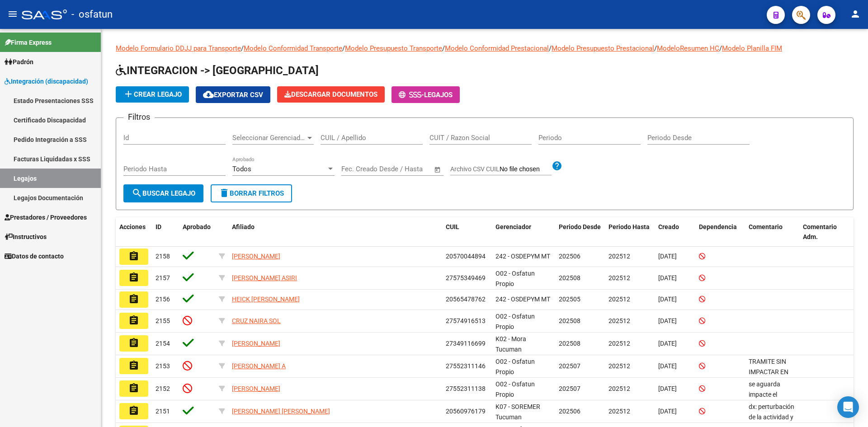 The height and width of the screenshot is (427, 868). What do you see at coordinates (269, 138) in the screenshot?
I see `span: Seleccionar Gerenciador` at bounding box center [269, 138].